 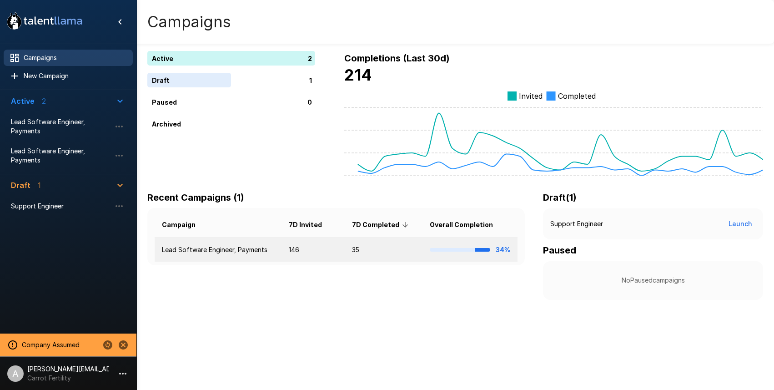 What do you see at coordinates (381, 225) in the screenshot?
I see `span: 7D Completed` at bounding box center [381, 225].